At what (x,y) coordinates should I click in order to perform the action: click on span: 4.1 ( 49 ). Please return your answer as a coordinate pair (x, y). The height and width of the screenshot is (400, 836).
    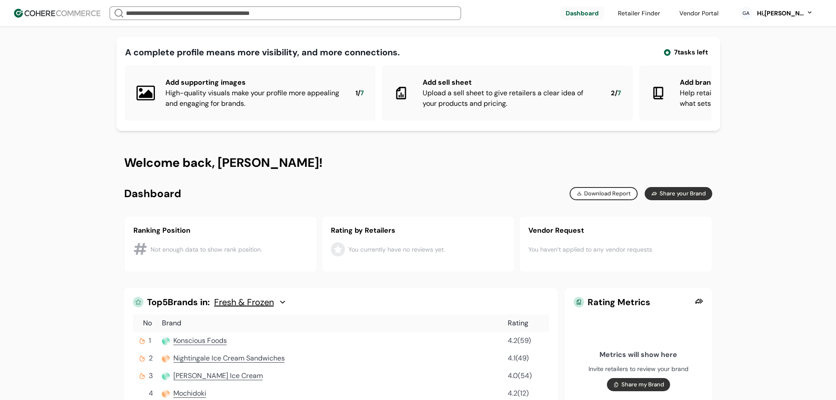
    Looking at the image, I should click on (518, 357).